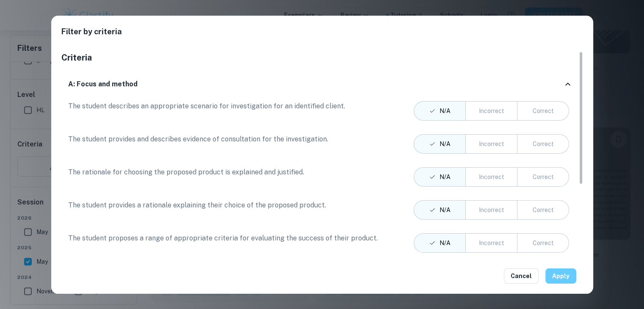  Describe the element at coordinates (233, 239) in the screenshot. I see `p: The student proposes a range of appropriate criteria for evaluating the success of their product.` at that location.